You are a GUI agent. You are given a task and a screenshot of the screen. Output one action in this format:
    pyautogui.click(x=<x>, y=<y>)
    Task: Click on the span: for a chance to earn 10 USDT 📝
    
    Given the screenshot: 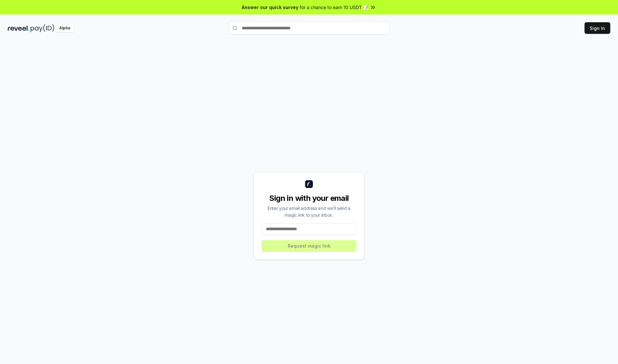 What is the action you would take?
    pyautogui.click(x=334, y=7)
    